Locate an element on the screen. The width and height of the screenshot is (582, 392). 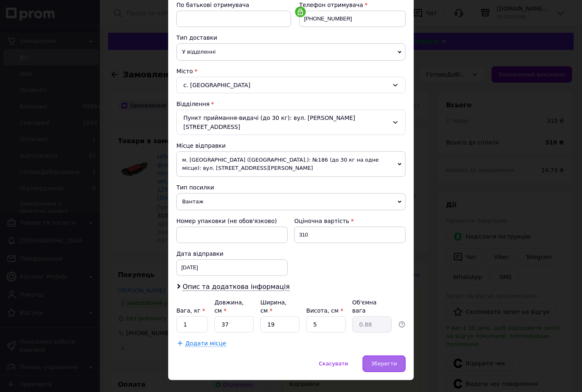
span: Скасувати is located at coordinates (333, 364).